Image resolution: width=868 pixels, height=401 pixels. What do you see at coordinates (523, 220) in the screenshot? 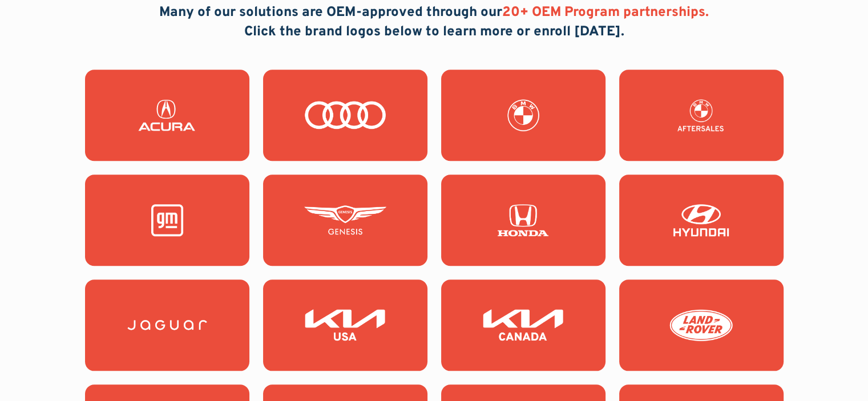
I see `img: Honda` at bounding box center [523, 220].